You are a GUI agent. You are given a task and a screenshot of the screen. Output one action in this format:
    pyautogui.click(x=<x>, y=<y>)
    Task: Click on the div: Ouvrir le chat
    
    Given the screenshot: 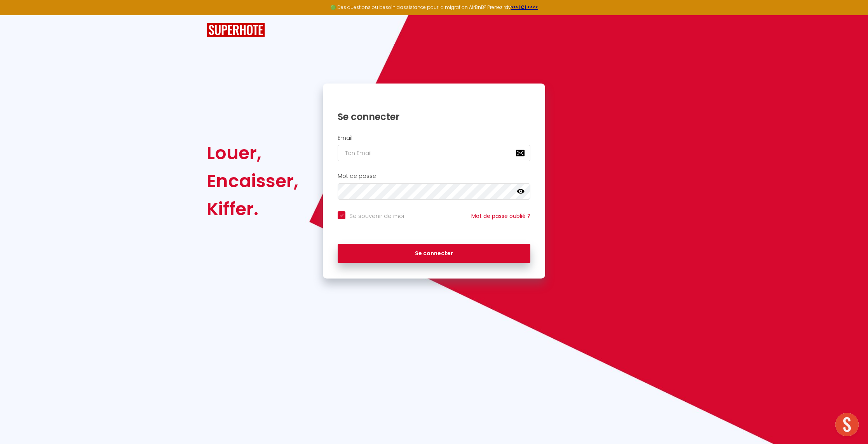 What is the action you would take?
    pyautogui.click(x=847, y=424)
    